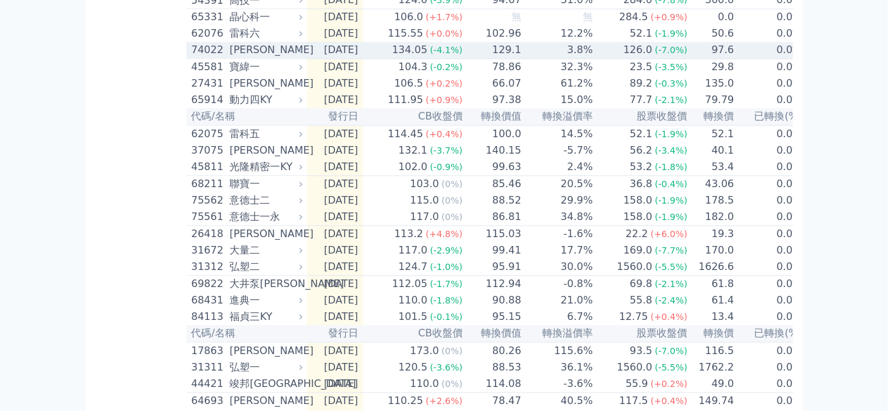 The height and width of the screenshot is (411, 888). Describe the element at coordinates (712, 367) in the screenshot. I see `td: 1762.2` at that location.